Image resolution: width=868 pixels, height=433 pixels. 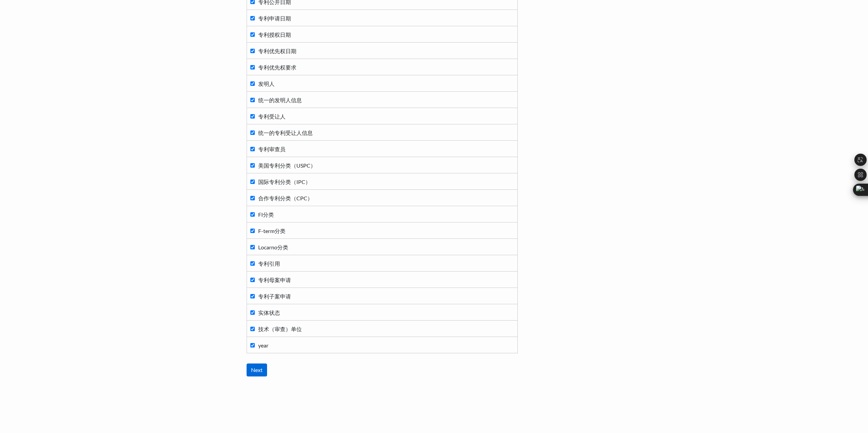 What do you see at coordinates (252, 165) in the screenshot?
I see `input: 美国专利分类（USPC）` at bounding box center [252, 165].